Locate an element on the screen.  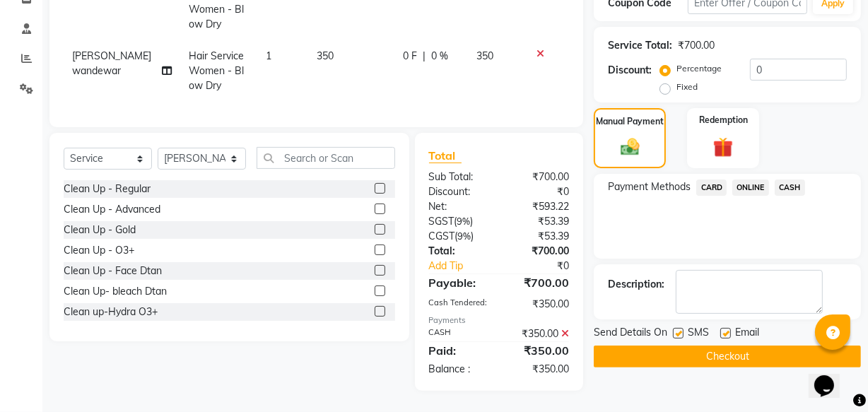
div: Clean Up - Regular is located at coordinates (106, 189).